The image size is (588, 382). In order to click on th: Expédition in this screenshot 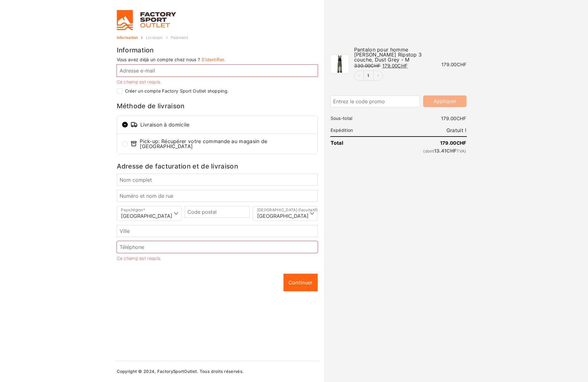, I will do `click(353, 131)`.